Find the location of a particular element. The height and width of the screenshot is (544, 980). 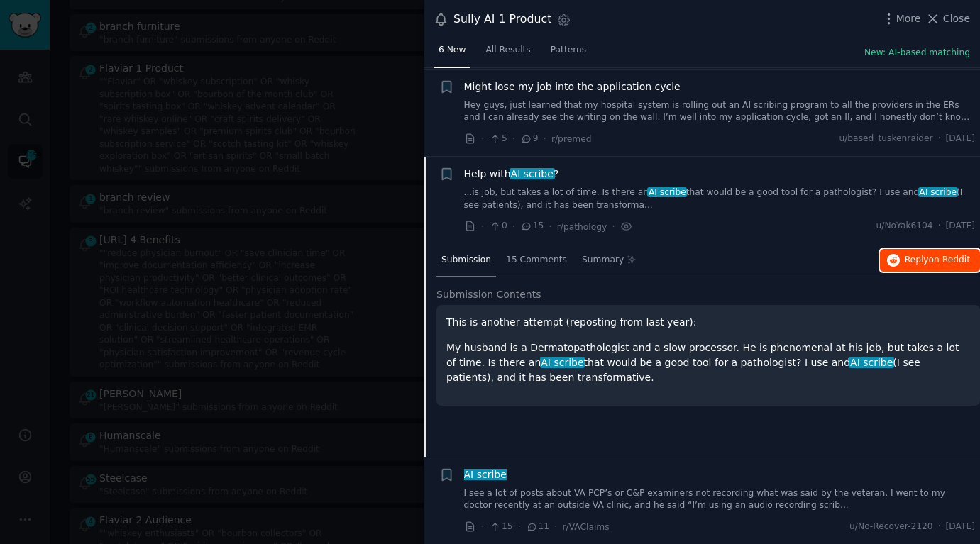

a: Hey guys, just learned that my hospital system is rolling out an AI scribing program to all the p... is located at coordinates (719, 111).